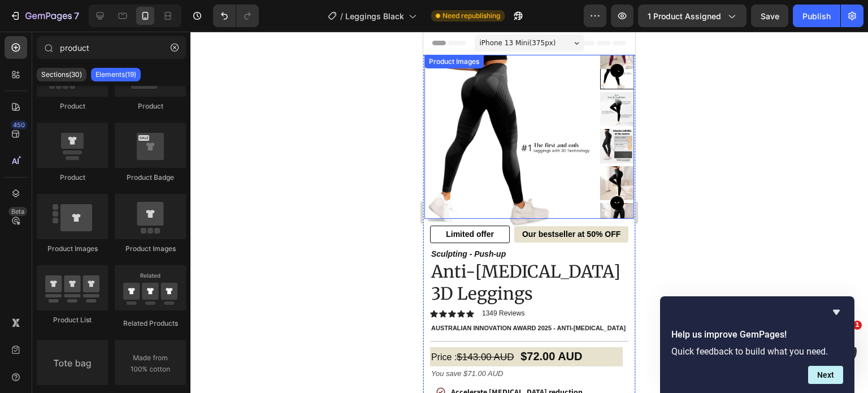 The width and height of the screenshot is (868, 393). I want to click on span: Our bestseller at 50% OFF, so click(148, 202).